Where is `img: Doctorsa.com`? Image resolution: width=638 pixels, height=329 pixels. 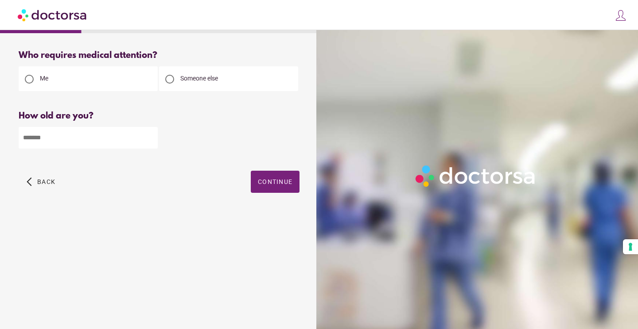 img: Doctorsa.com is located at coordinates (53, 15).